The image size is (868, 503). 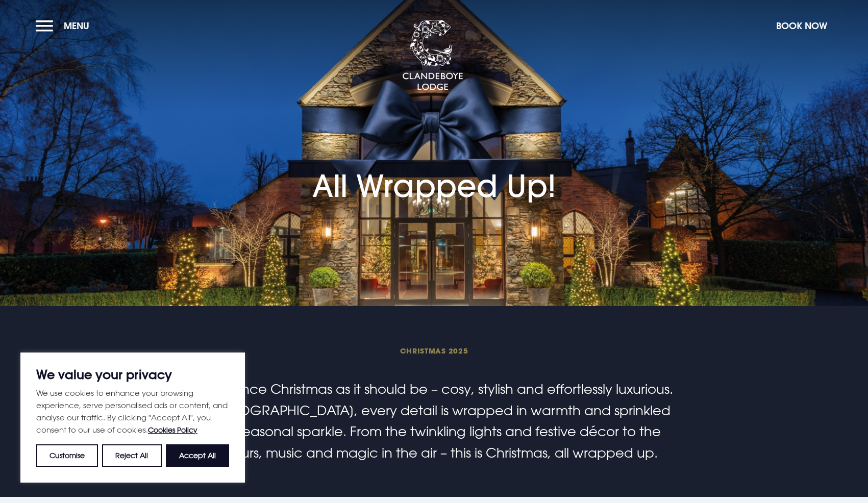 What do you see at coordinates (133, 411) in the screenshot?
I see `p: We use cookies to enhance your browsing experience, serve personalised ads or content, and analys...` at bounding box center [133, 411].